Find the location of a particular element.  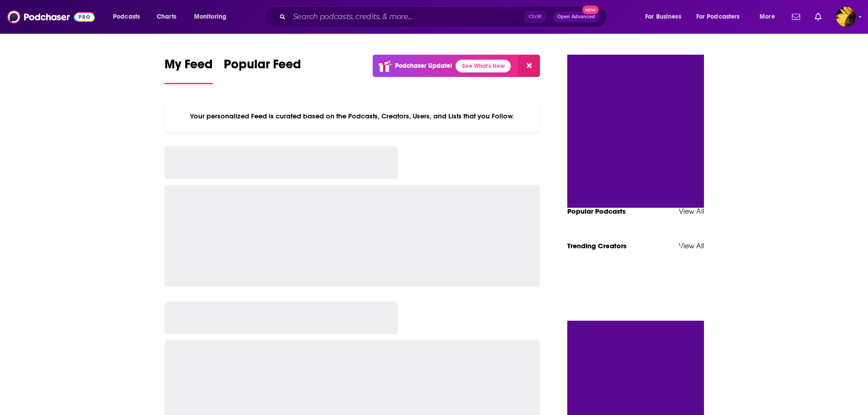

img: Podchaser - Follow, Share and Rate Podcasts is located at coordinates (51, 17).